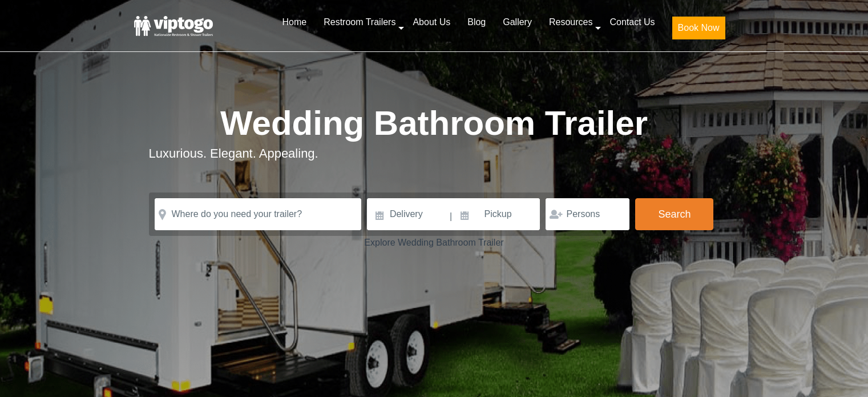 The image size is (868, 397). What do you see at coordinates (497, 214) in the screenshot?
I see `input: Pickup` at bounding box center [497, 214].